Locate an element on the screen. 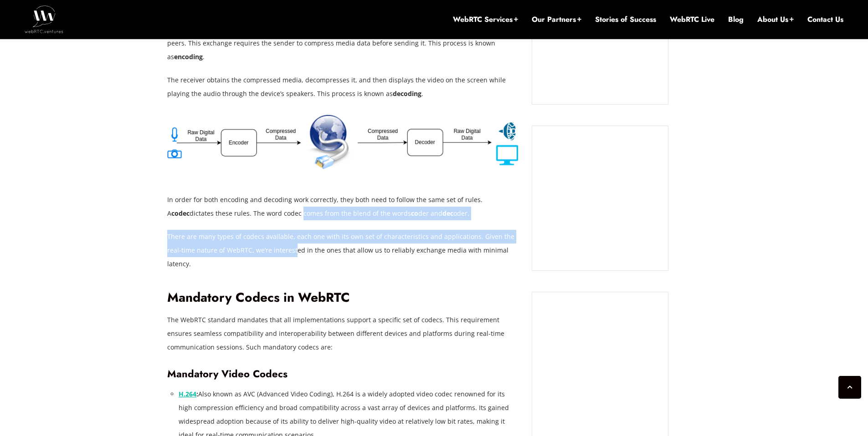 This screenshot has height=436, width=868. img: WebRTC.ventures is located at coordinates (44, 19).